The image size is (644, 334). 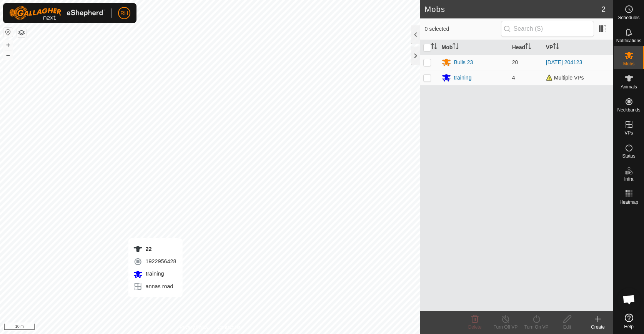 What do you see at coordinates (629, 87) in the screenshot?
I see `span: Animals` at bounding box center [629, 87].